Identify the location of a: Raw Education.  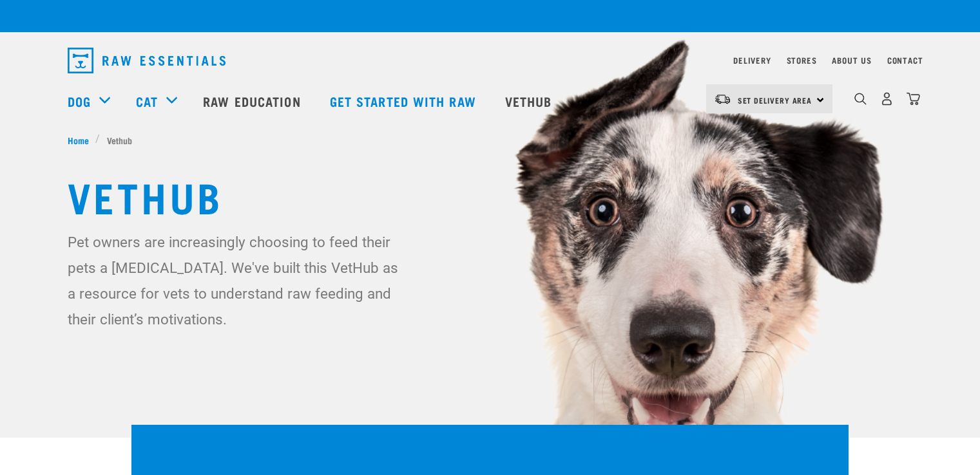
(253, 101).